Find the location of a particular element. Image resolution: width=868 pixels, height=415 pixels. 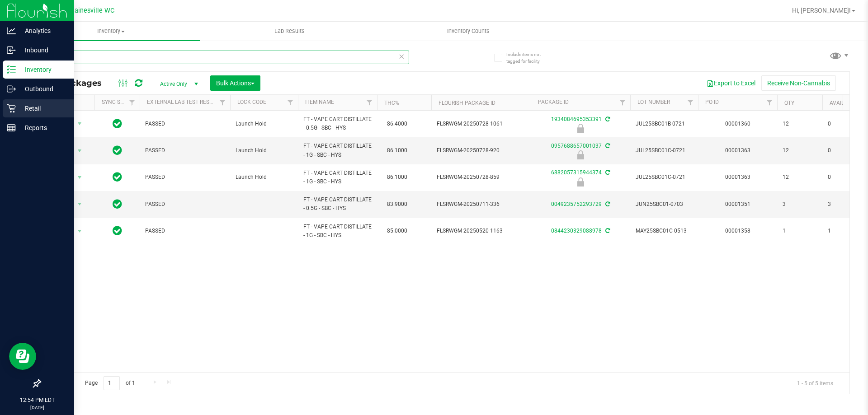

a: Lab Results is located at coordinates (289, 31).